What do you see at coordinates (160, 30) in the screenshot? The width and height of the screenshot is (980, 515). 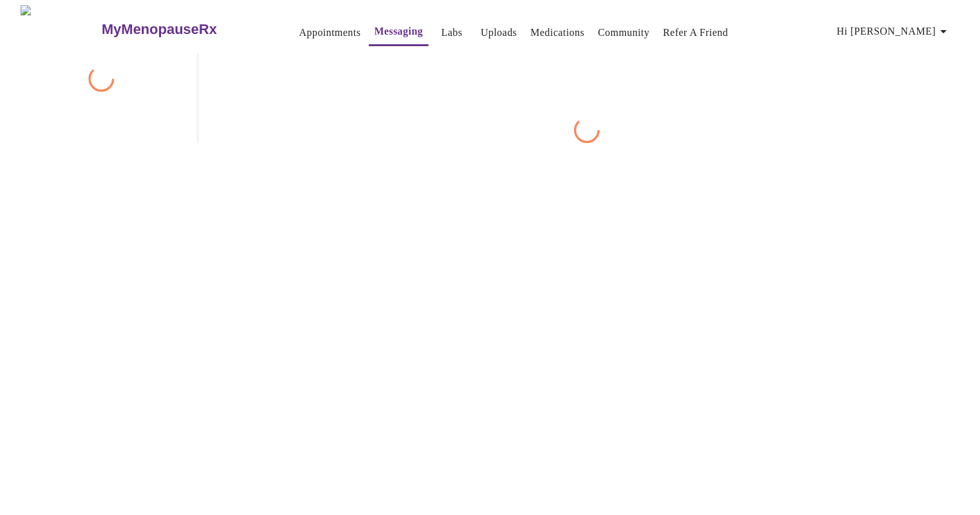 I see `h3: MyMenopauseRx` at bounding box center [160, 30].